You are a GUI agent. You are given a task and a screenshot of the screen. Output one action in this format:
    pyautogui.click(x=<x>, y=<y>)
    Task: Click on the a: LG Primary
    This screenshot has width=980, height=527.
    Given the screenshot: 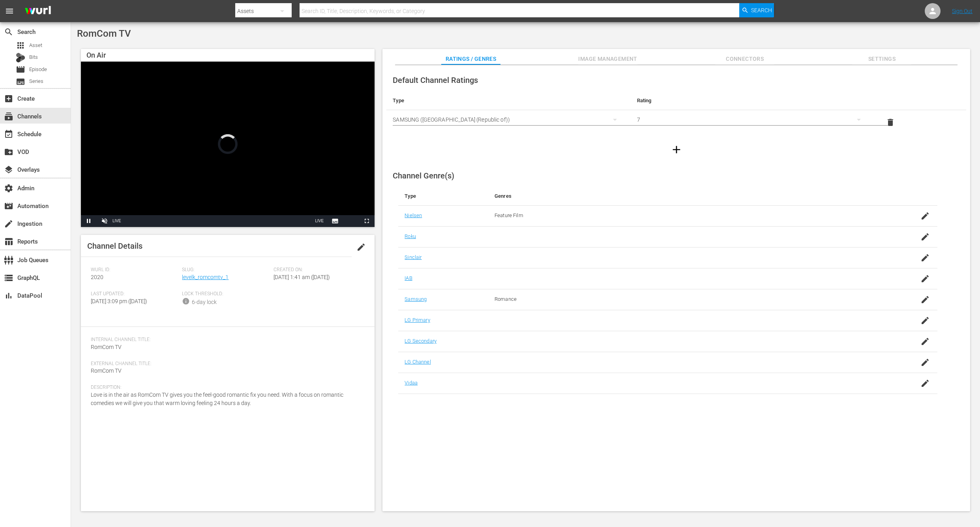 What is the action you would take?
    pyautogui.click(x=417, y=319)
    